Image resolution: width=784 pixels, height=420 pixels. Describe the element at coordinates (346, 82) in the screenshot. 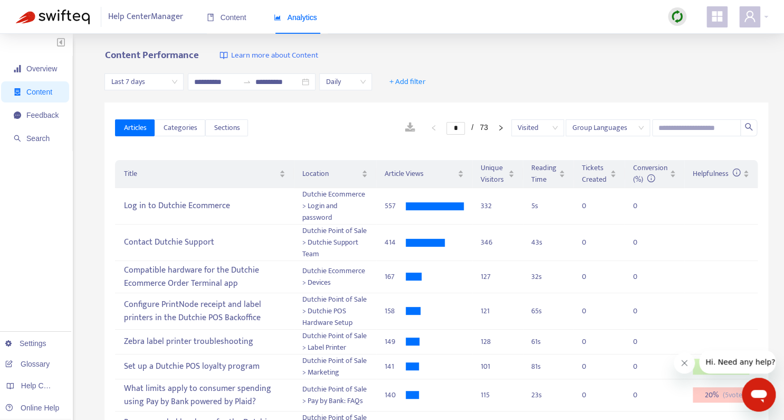

I see `span: Daily` at that location.